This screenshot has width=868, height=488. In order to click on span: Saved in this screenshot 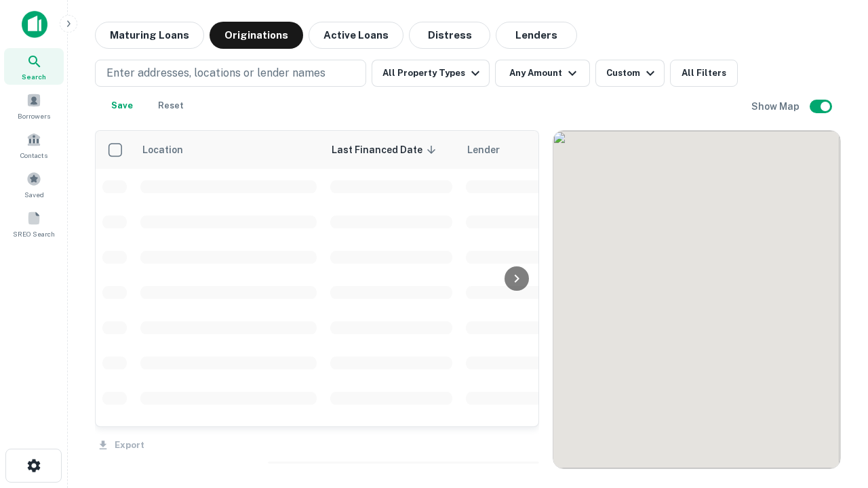, I will do `click(34, 195)`.